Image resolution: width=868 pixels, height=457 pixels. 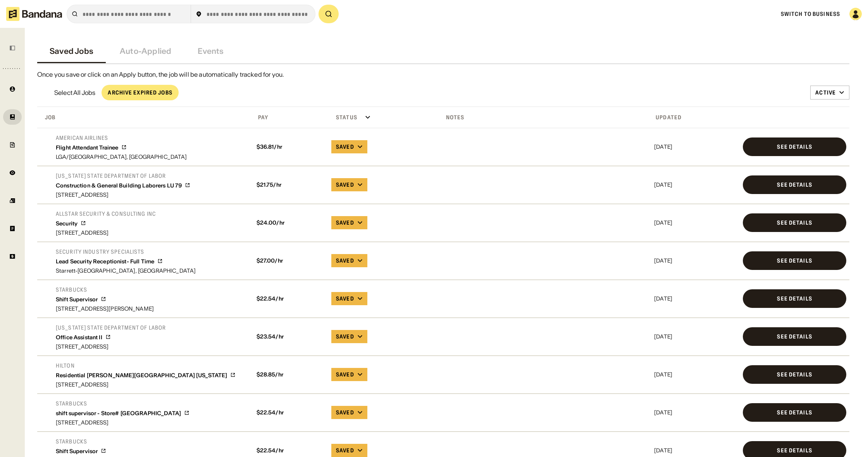 I want to click on div: American Airlines, so click(x=122, y=138).